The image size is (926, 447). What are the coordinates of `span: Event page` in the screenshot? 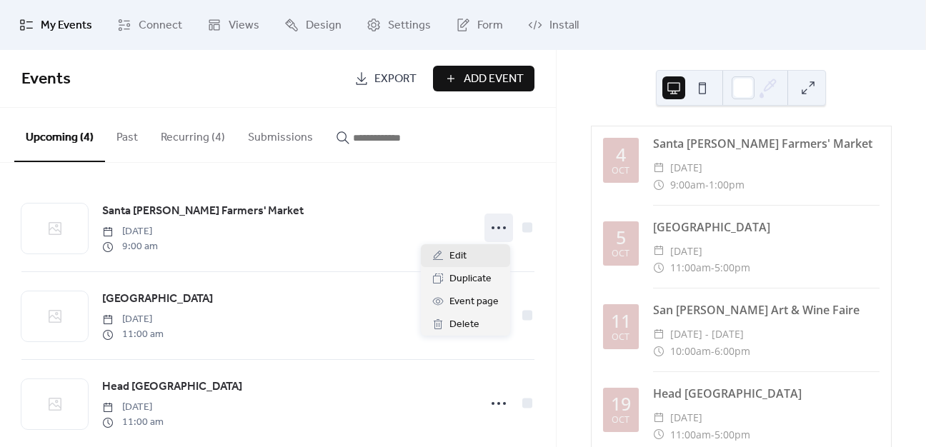 It's located at (474, 302).